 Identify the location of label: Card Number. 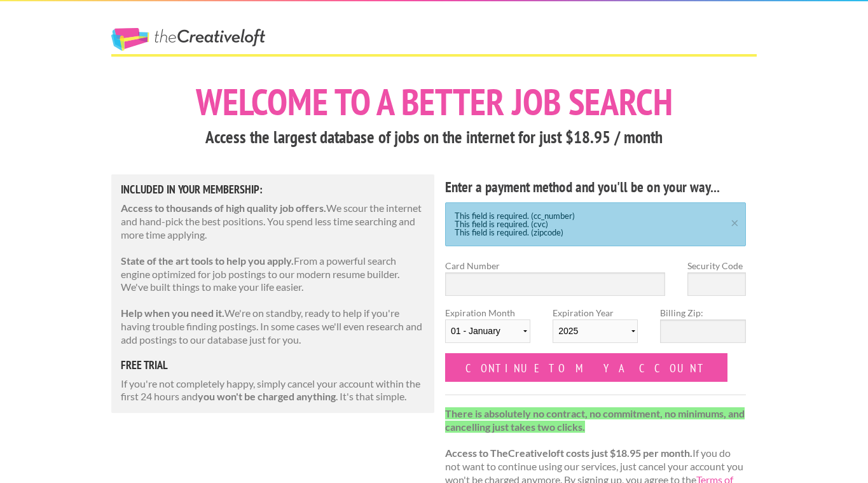
(555, 265).